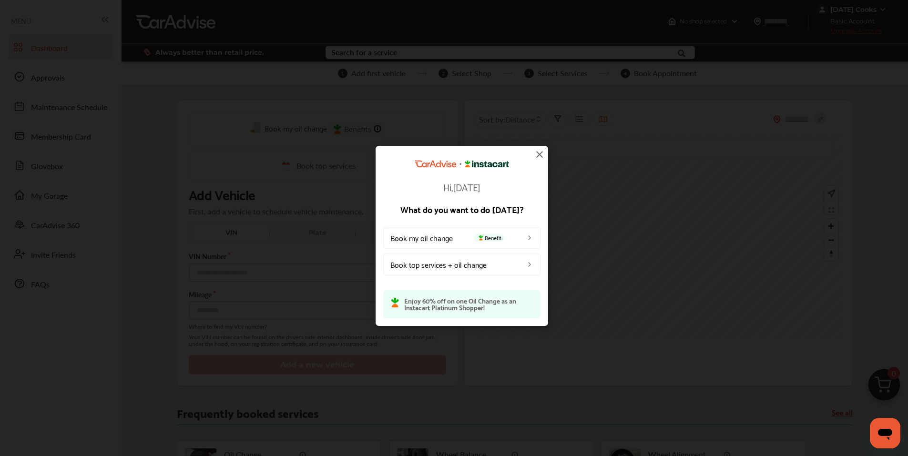 The width and height of the screenshot is (908, 456). What do you see at coordinates (462, 264) in the screenshot?
I see `a: Book top services + oil change` at bounding box center [462, 264].